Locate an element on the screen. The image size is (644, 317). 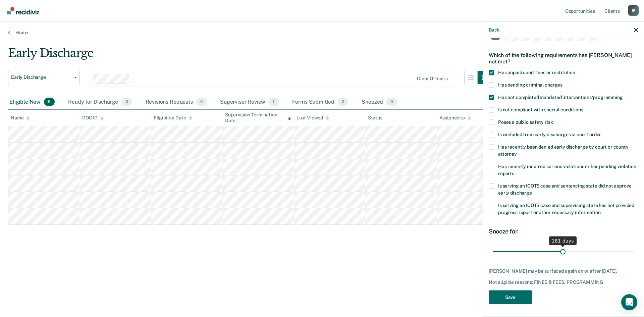
div: Snoozed is located at coordinates (379, 102).